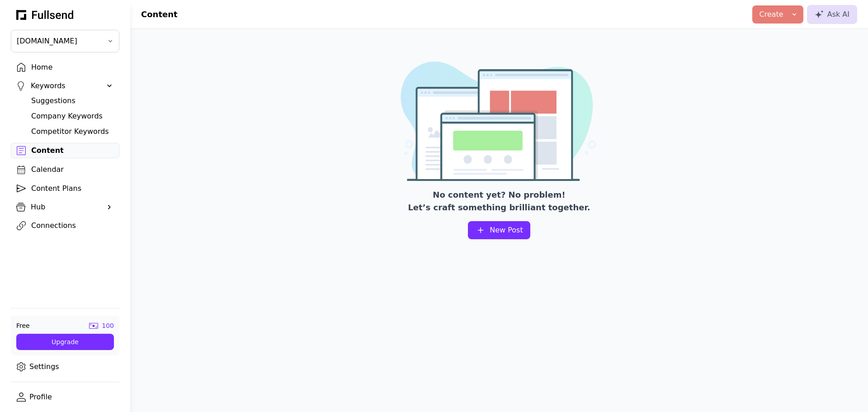 The image size is (868, 412). Describe the element at coordinates (771, 14) in the screenshot. I see `div: Create` at that location.